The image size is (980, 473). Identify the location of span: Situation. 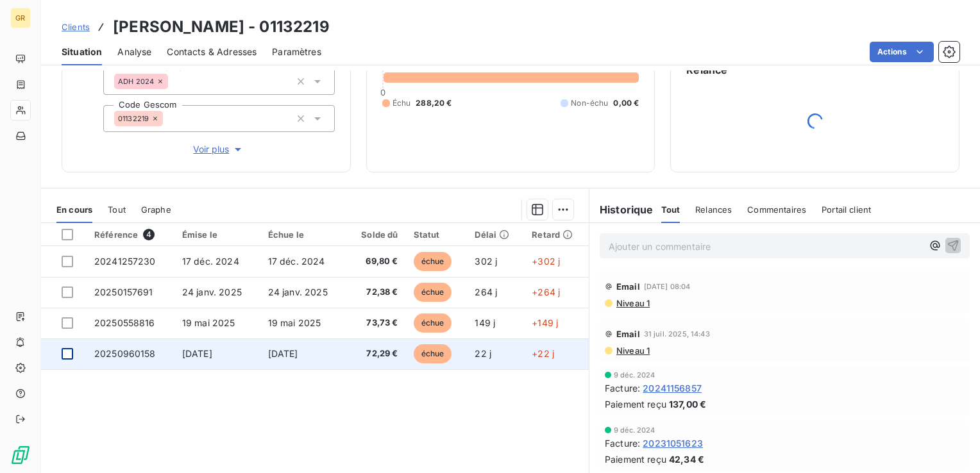
(81, 52).